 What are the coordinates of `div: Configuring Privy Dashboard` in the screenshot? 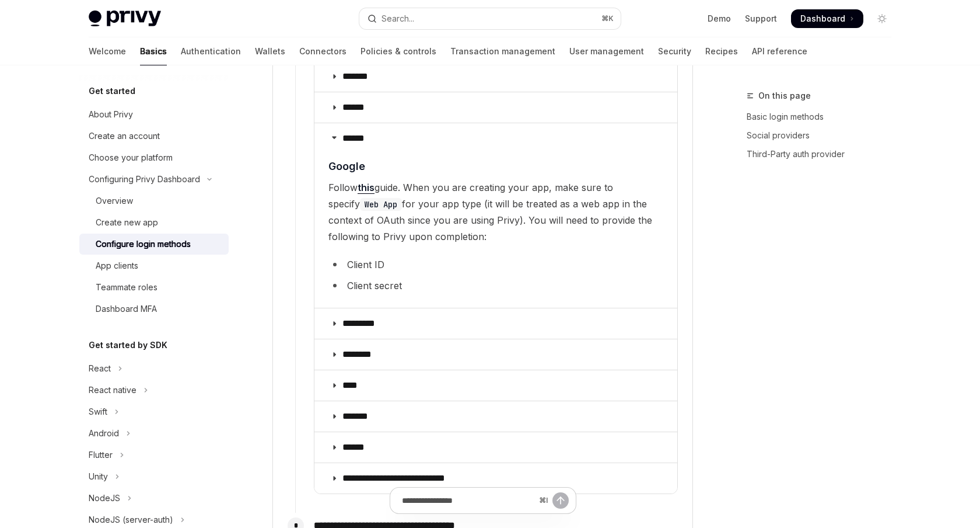 It's located at (144, 180).